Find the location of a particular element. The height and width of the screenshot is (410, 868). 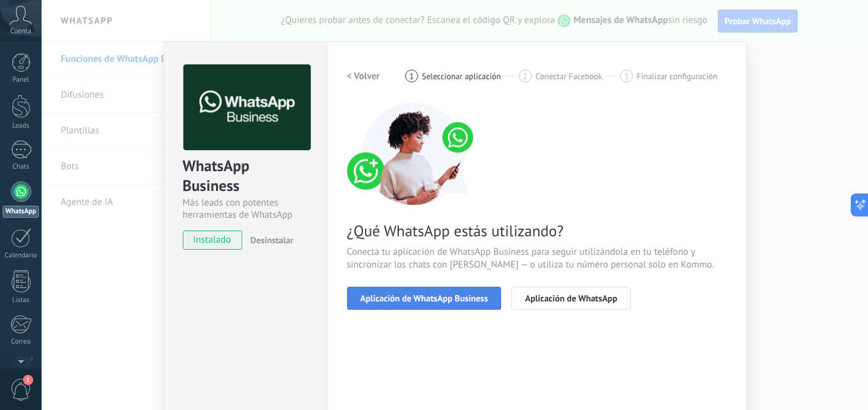

button: Aplicación de WhatsApp Business is located at coordinates (424, 298).